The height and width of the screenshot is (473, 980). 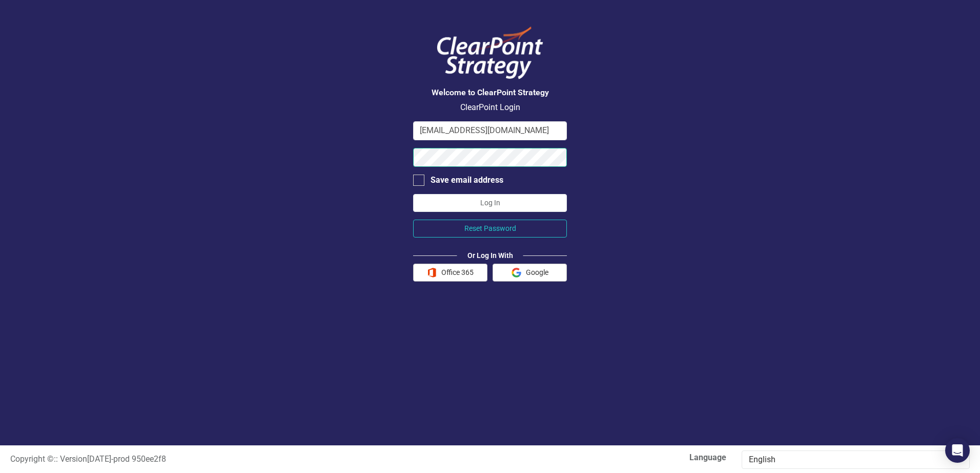 I want to click on h3: Welcome to ClearPoint Strategy, so click(x=490, y=93).